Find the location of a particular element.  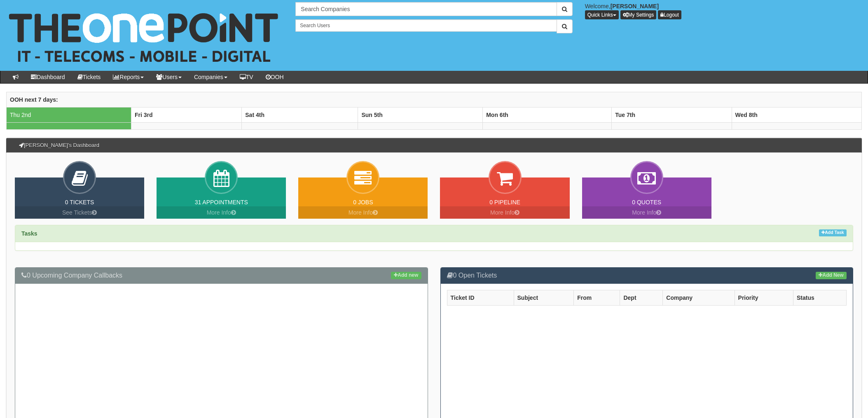

a: 31 Appointments is located at coordinates (221, 202).